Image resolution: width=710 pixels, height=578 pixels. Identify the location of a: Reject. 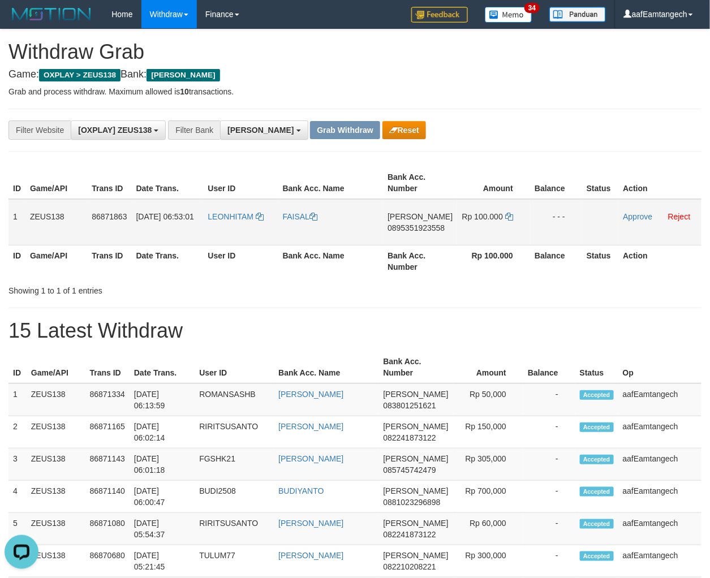
(679, 217).